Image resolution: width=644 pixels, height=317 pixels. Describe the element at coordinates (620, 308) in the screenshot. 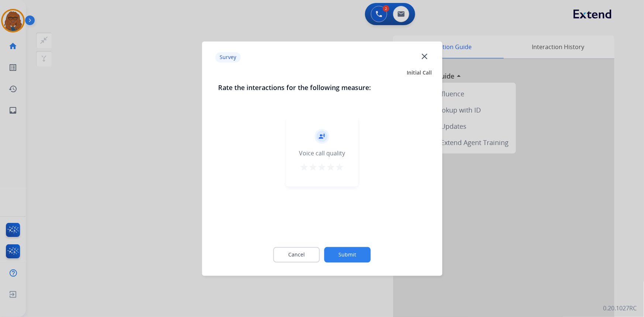

I see `p: 0.20.1027RC` at that location.